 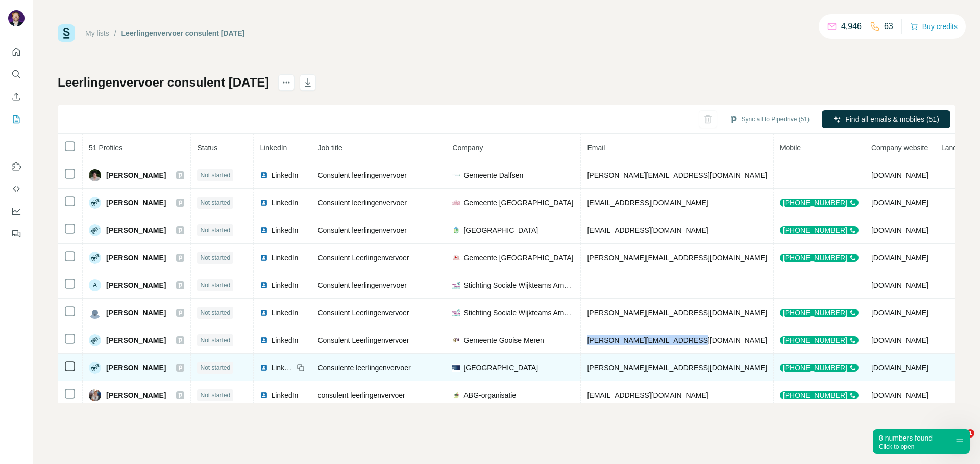 I want to click on a: My lists, so click(x=97, y=34).